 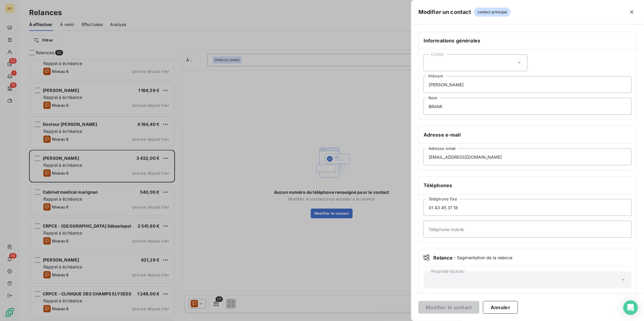 I want to click on h5: Modifier un contact, so click(x=445, y=12).